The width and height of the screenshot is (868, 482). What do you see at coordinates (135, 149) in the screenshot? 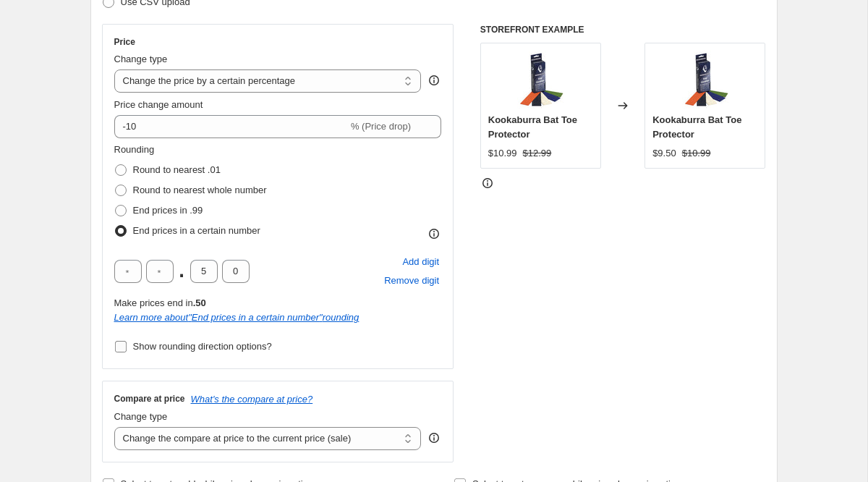
I see `span: Rounding` at bounding box center [135, 149].